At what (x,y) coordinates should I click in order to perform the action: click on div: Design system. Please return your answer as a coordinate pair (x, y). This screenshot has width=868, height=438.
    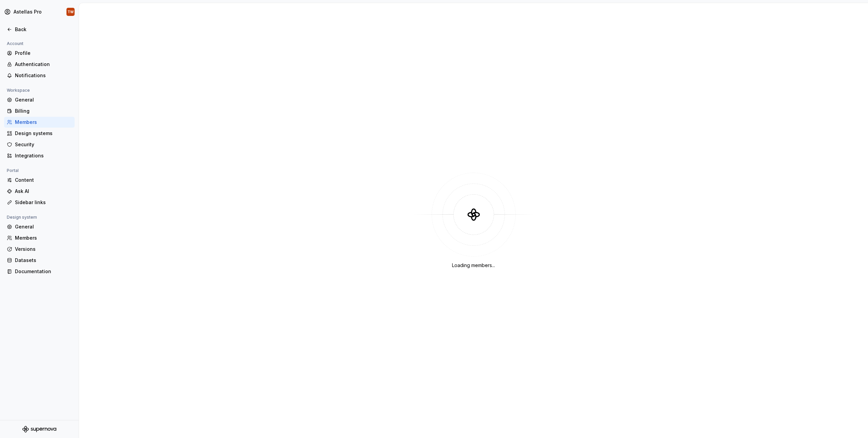
    Looking at the image, I should click on (22, 218).